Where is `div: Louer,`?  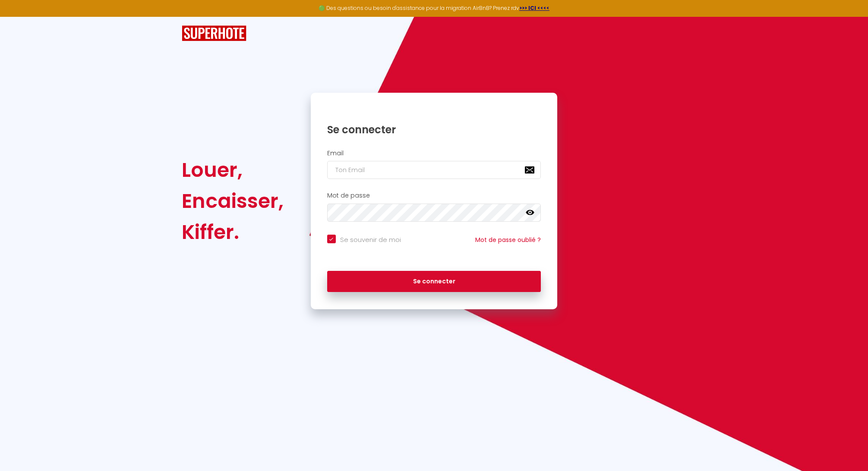
div: Louer, is located at coordinates (233, 170).